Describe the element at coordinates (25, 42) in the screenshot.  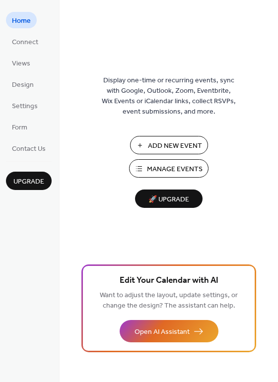
I see `span: Connect` at that location.